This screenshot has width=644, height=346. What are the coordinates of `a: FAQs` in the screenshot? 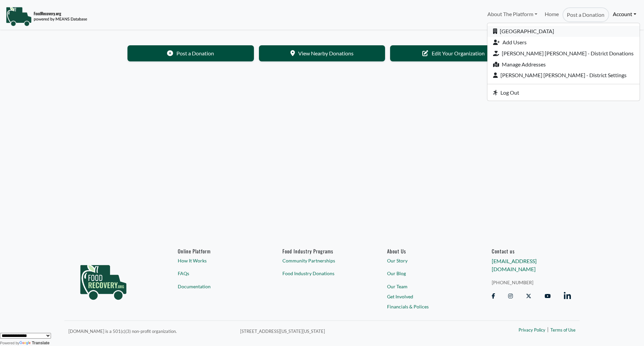 It's located at (217, 273).